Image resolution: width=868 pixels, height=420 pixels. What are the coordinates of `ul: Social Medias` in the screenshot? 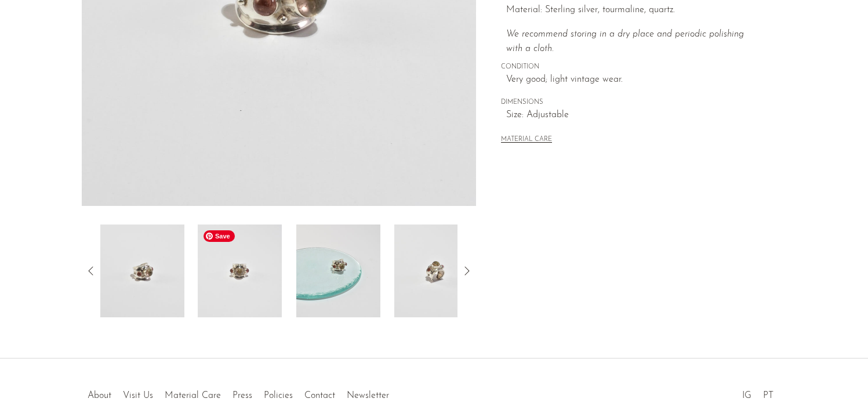 It's located at (758, 392).